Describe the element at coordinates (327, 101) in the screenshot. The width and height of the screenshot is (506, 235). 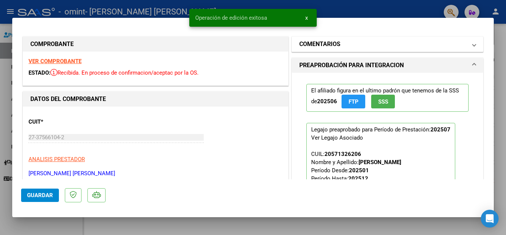
I see `strong: 202506` at that location.